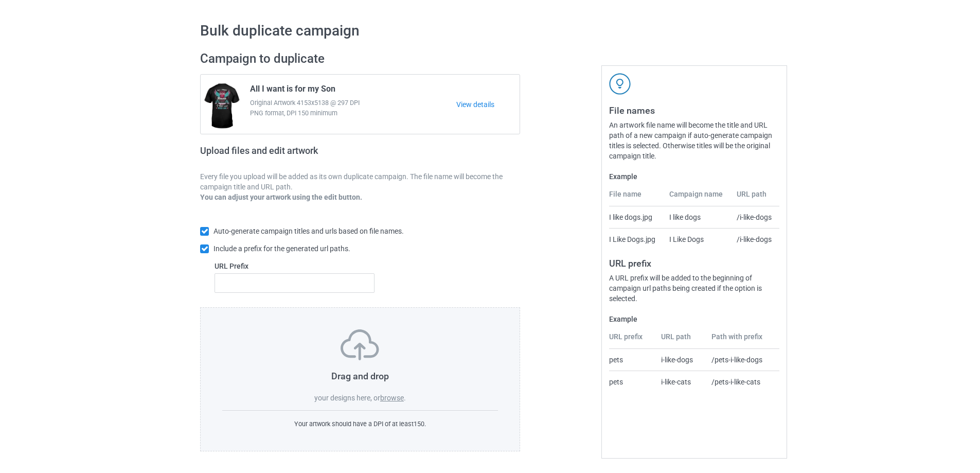 This screenshot has height=473, width=980. Describe the element at coordinates (694, 141) in the screenshot. I see `div: An artwork file name will become the title and URL path of a new campaign if auto-generate campai...` at that location.